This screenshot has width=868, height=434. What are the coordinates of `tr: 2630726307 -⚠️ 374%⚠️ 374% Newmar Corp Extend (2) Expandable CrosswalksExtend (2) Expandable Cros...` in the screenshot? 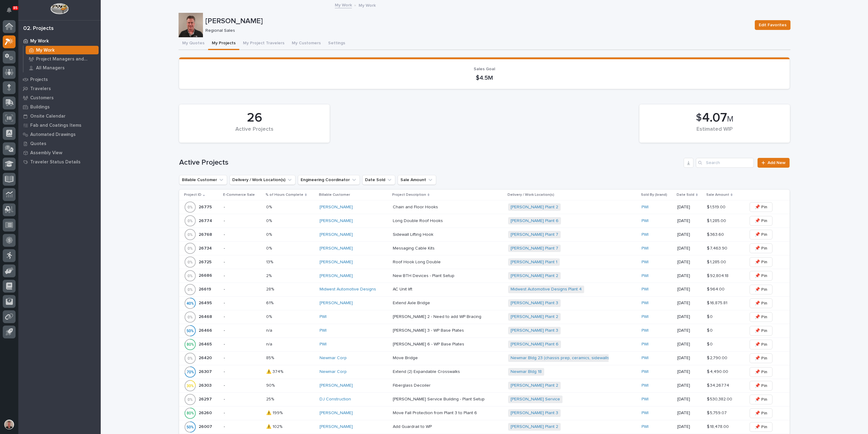 It's located at (484, 372).